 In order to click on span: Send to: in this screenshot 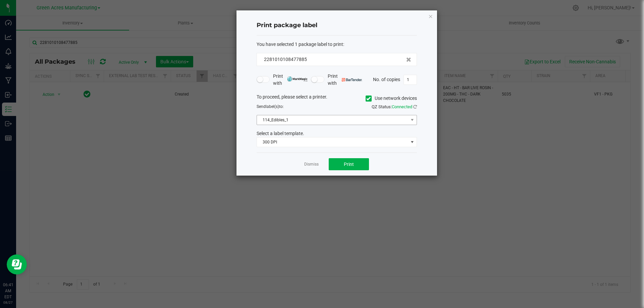, I will do `click(270, 107)`.